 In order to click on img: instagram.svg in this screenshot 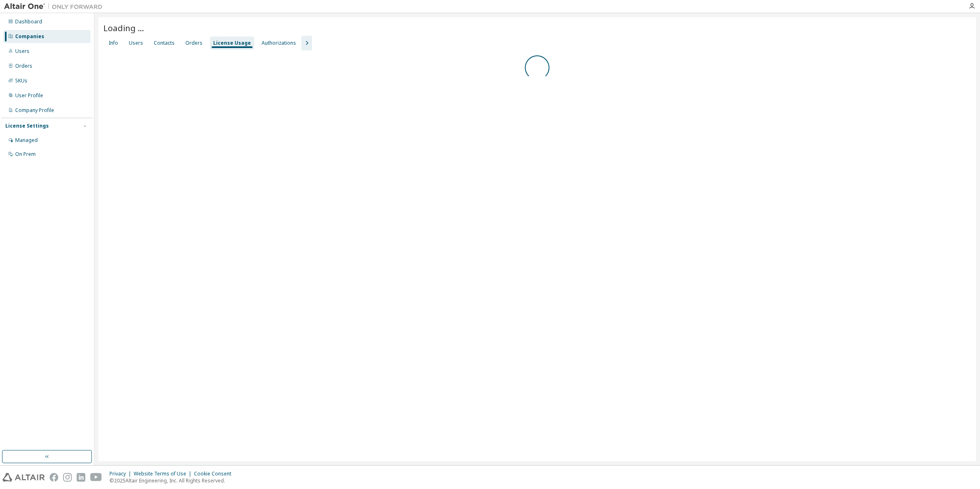, I will do `click(68, 477)`.